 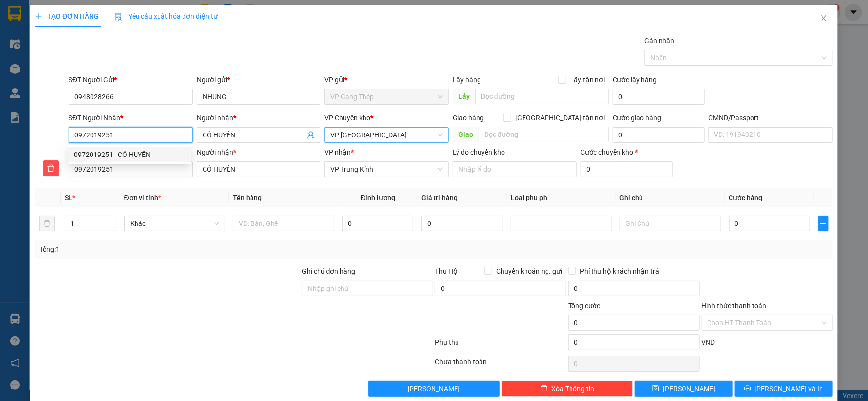 I want to click on div: Phụ thu, so click(x=500, y=345).